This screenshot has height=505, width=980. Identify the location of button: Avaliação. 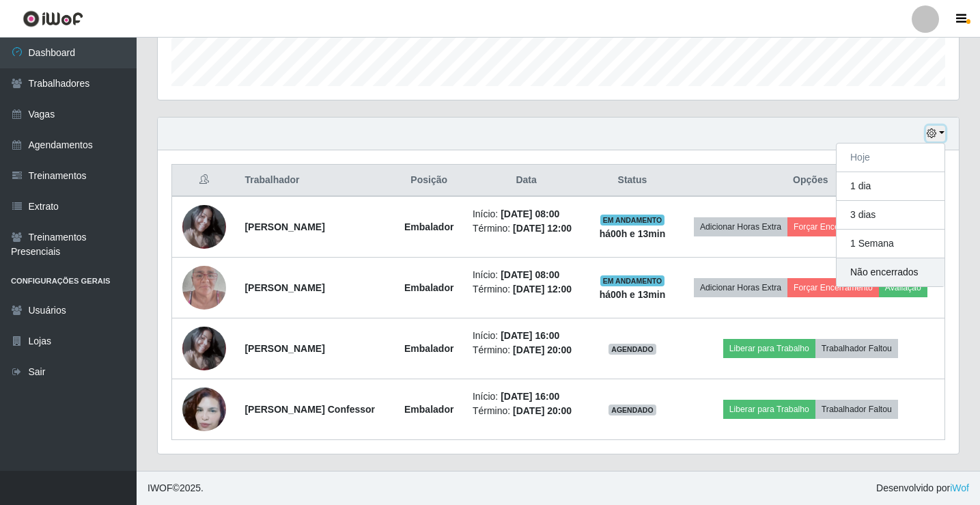
(903, 287).